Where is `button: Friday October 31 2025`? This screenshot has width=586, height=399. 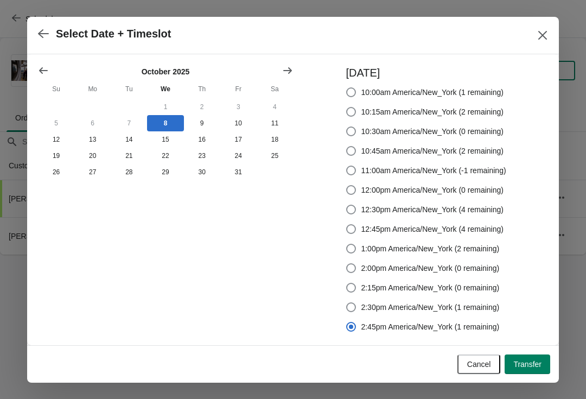 button: Friday October 31 2025 is located at coordinates (238, 172).